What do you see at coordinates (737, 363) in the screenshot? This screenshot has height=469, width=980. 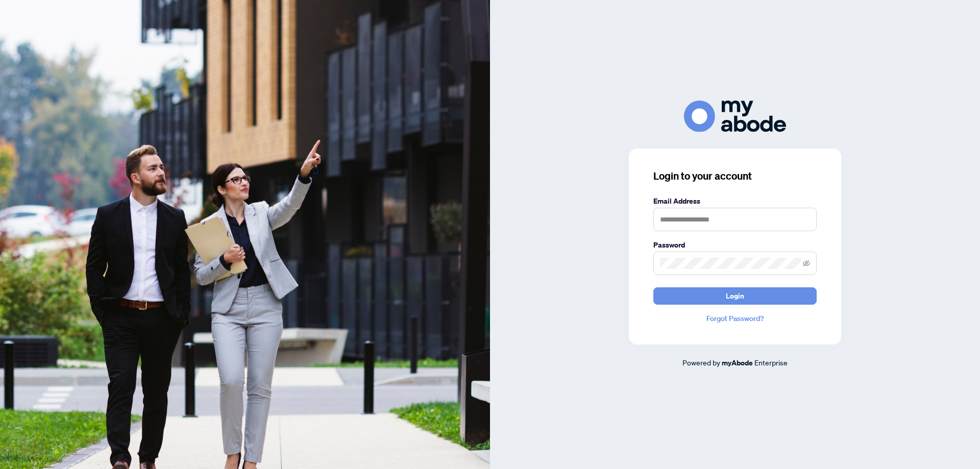 I see `a: myAbode` at bounding box center [737, 363].